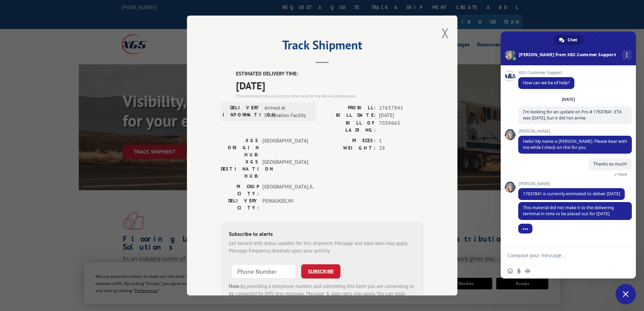 The height and width of the screenshot is (311, 644). What do you see at coordinates (623, 174) in the screenshot?
I see `span: Read` at bounding box center [623, 174].